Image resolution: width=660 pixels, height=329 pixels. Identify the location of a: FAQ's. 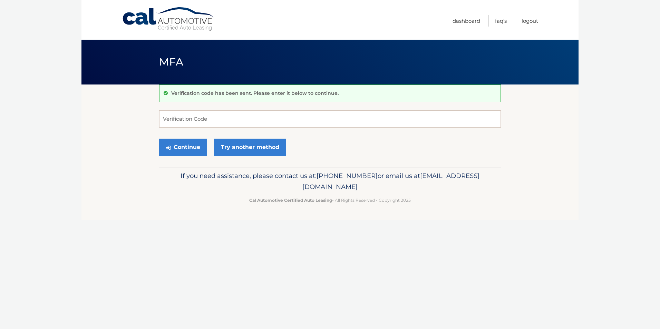
(501, 21).